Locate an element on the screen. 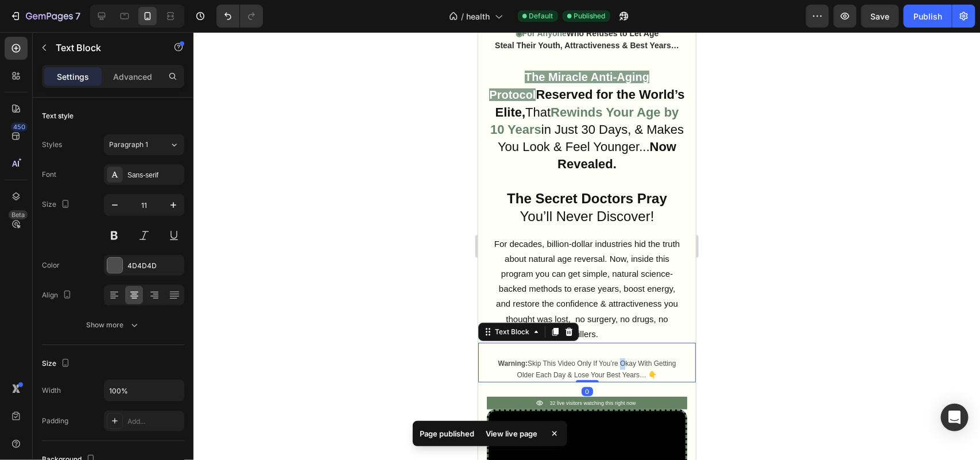 This screenshot has width=980, height=460. div: Font is located at coordinates (48, 175).